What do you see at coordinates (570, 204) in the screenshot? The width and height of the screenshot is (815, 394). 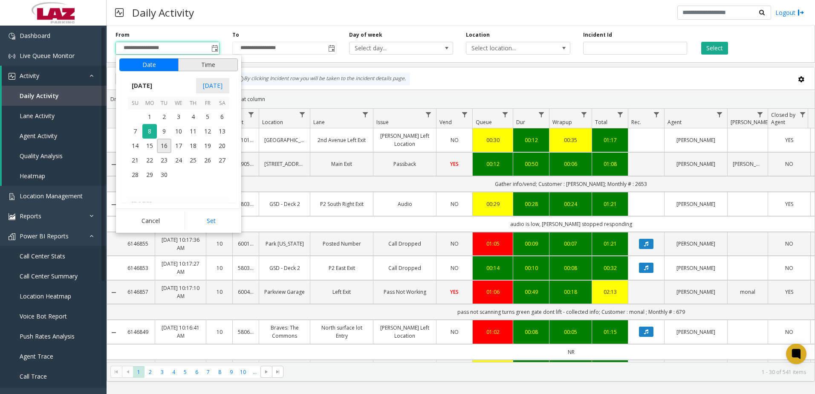 I see `a: 00:24` at bounding box center [570, 204].